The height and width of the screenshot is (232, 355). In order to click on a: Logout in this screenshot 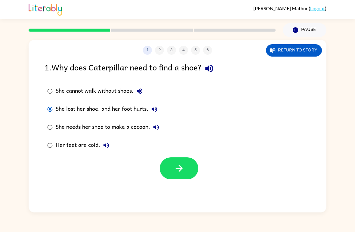, I will do `click(317, 8)`.